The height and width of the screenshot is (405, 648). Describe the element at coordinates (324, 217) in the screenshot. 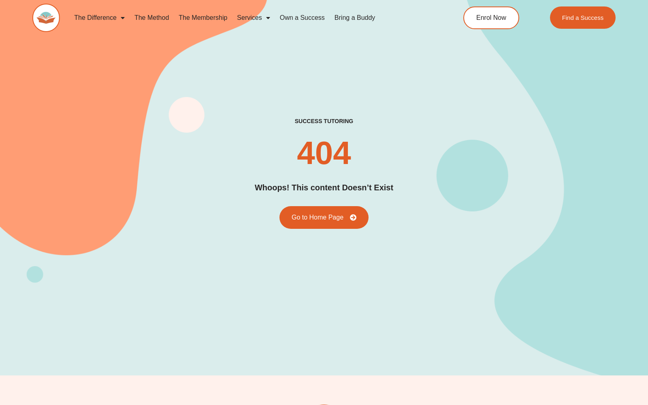

I see `a: Go to Home Page` at that location.